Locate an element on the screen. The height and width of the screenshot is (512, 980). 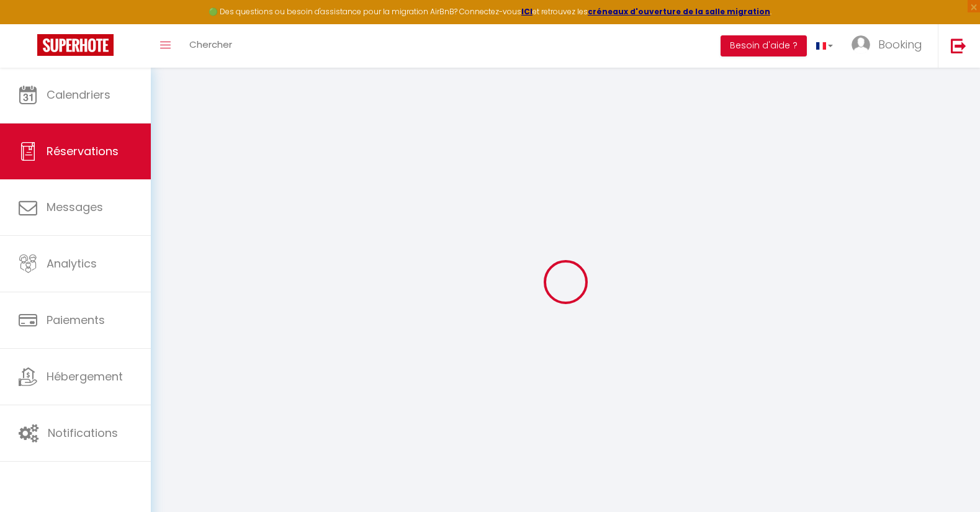
span: Analytics is located at coordinates (71, 263).